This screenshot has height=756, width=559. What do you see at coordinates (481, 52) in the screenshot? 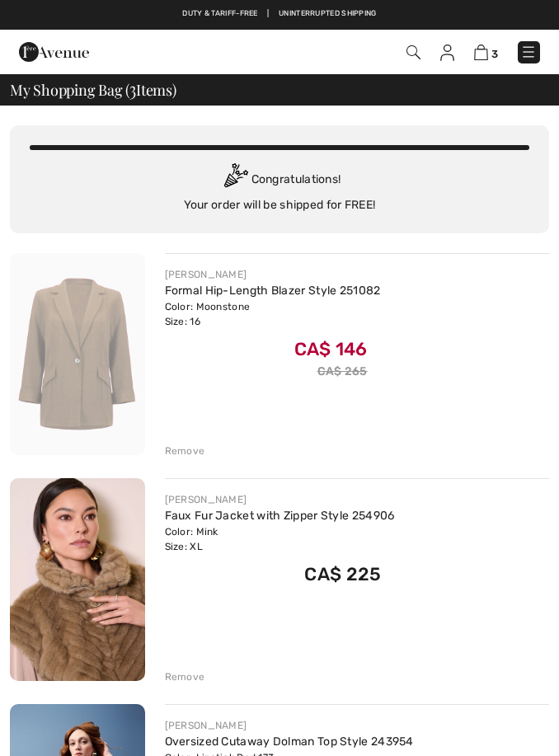
I see `img: Shopping Bag` at bounding box center [481, 52].